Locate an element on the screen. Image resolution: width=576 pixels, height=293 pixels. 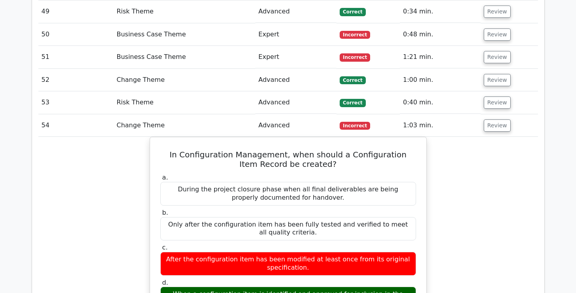
div: After the configuration item has been modified at least once from its original specification. is located at coordinates (288, 264).